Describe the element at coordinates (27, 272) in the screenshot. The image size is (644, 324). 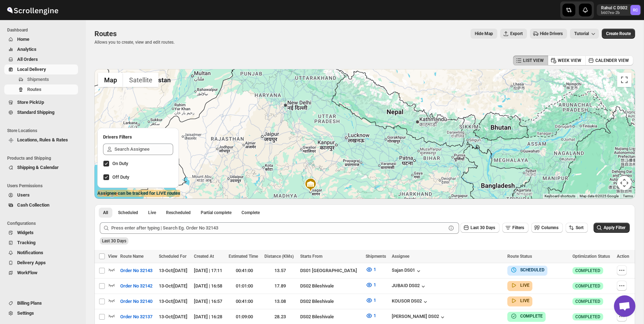
I see `span: WorkFlow` at that location.